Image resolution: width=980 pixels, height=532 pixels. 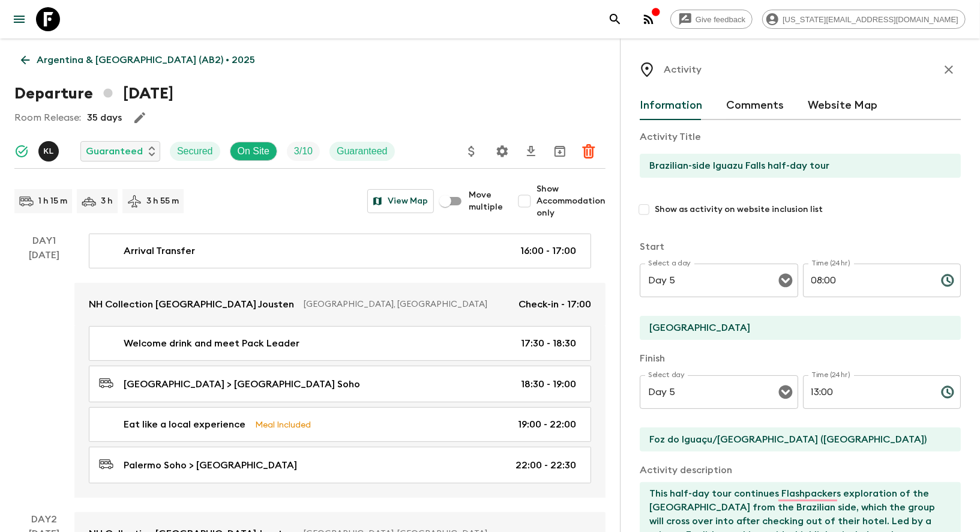 What do you see at coordinates (50, 151) in the screenshot?
I see `button: KL` at bounding box center [50, 151].